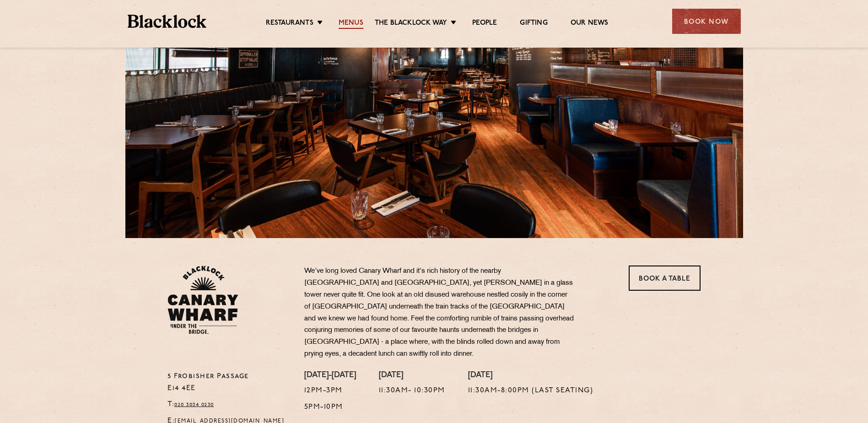 The image size is (868, 423). Describe the element at coordinates (229, 383) in the screenshot. I see `p: 5 Frobisher Passage E14 4EE` at that location.